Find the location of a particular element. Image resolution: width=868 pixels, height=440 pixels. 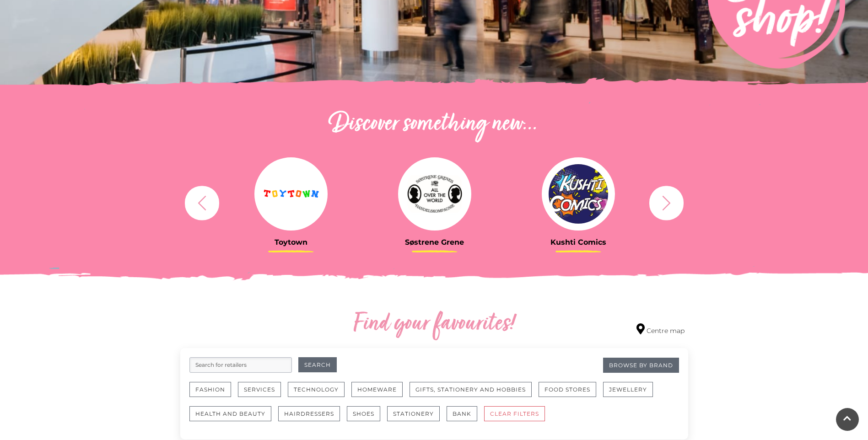

button: Search is located at coordinates (317, 365).